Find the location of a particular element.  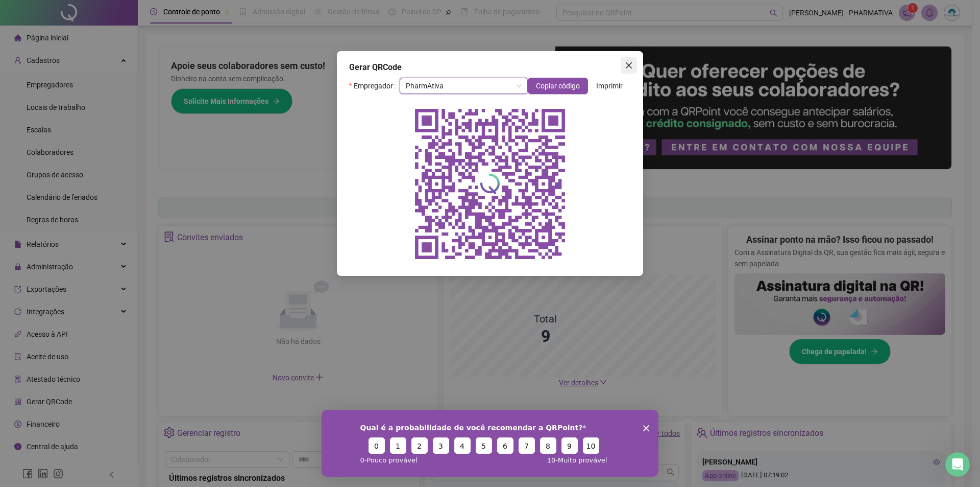

button: 4 is located at coordinates (141, 35).